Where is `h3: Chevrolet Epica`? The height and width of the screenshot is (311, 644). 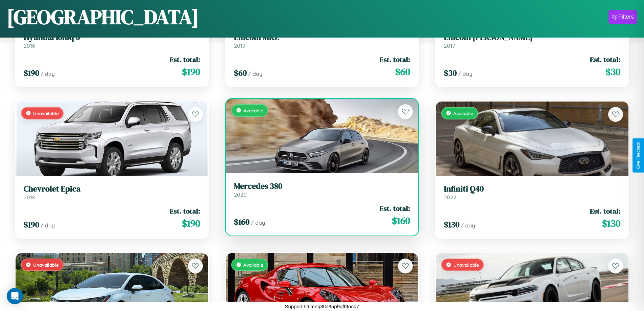
h3: Chevrolet Epica is located at coordinates (112, 189).